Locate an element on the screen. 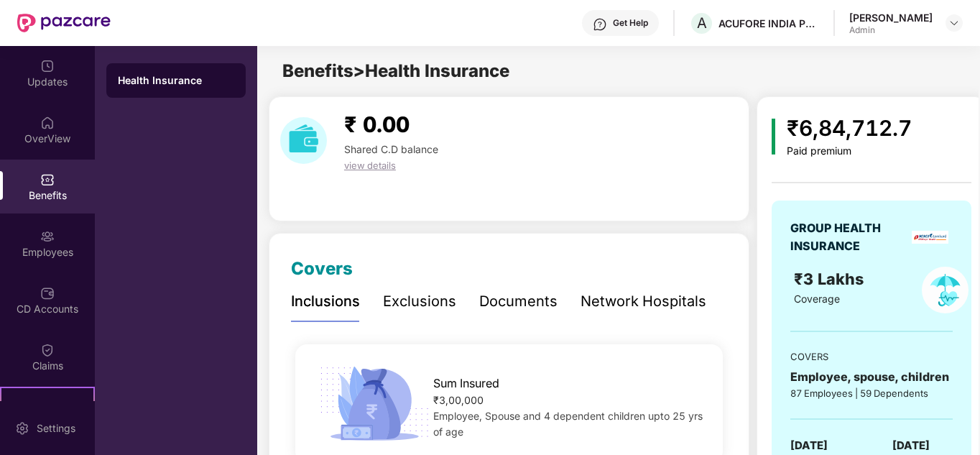  img: svg+xml;base64,PHN2ZyBpZD0iQ0RfQWNjb3VudHMiIGRhdGEtbmFtZT0iQ0QgQWNjb3VudHMiIHhtbG5zPSJodHRwOi8vd3... is located at coordinates (47, 293).